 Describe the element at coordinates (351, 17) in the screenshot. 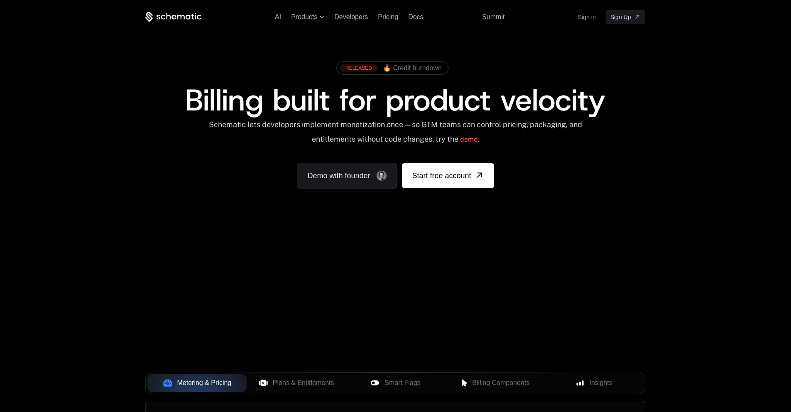

I see `a: Developers` at that location.